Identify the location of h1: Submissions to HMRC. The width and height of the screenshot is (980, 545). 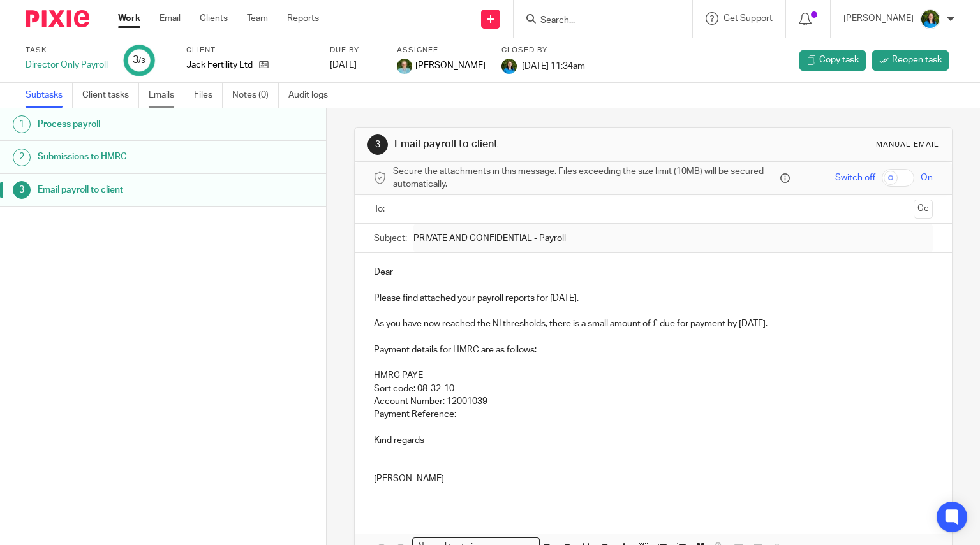
(129, 157).